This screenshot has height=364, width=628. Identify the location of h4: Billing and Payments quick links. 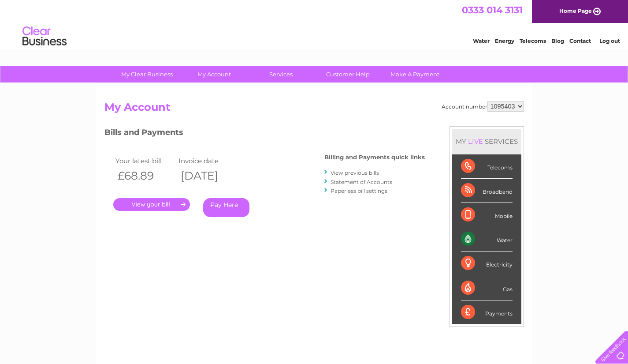
(375, 157).